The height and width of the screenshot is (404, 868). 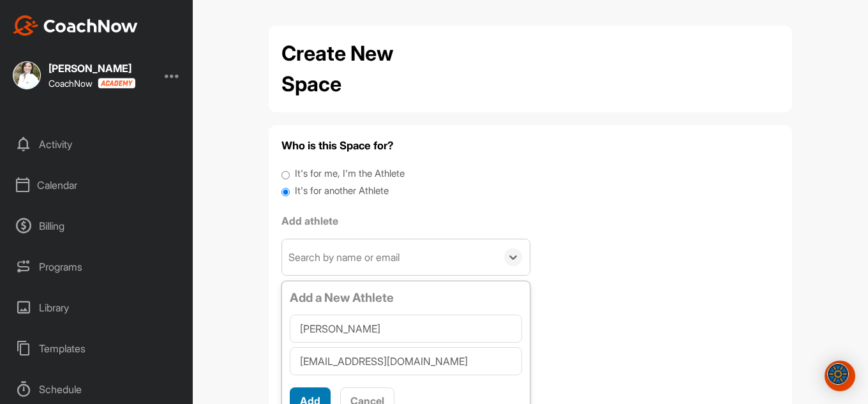 I want to click on div: Open Intercom Messenger, so click(x=840, y=376).